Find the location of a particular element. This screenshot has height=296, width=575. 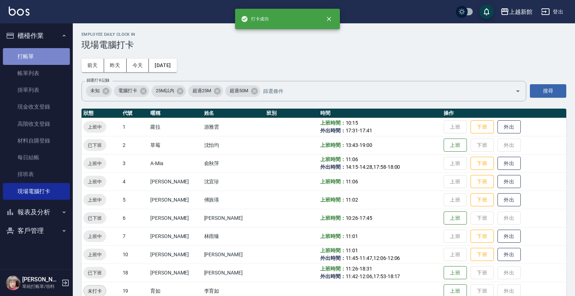

button: close is located at coordinates (329, 19).